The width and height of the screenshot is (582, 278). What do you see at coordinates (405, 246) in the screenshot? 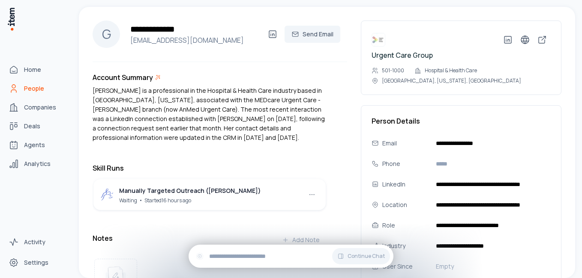
I see `div: Industry` at bounding box center [405, 246].